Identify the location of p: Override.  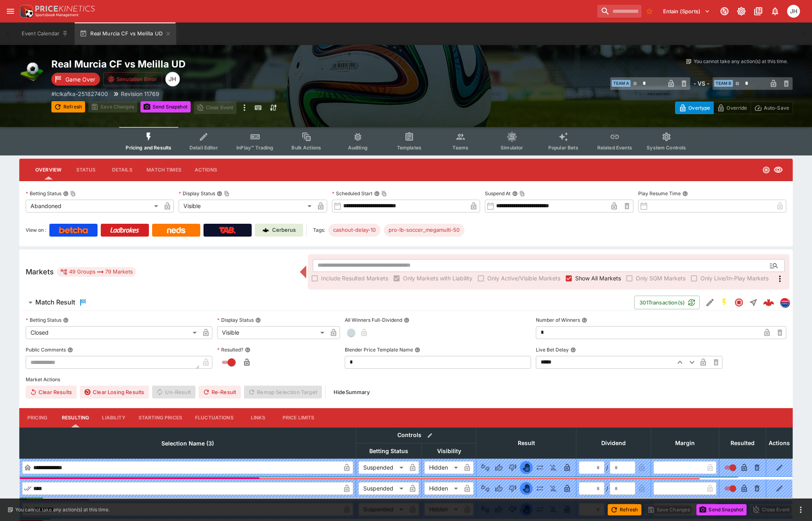
(736, 108).